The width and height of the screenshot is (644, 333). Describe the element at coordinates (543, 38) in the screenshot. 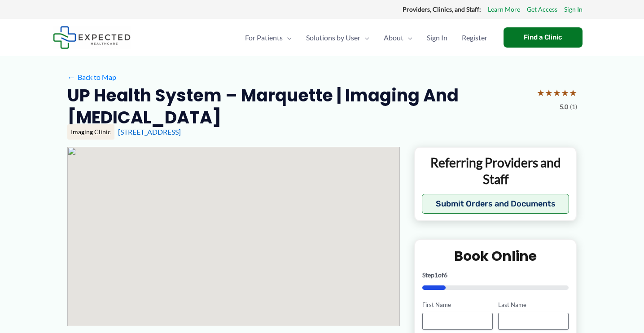

I see `a: Find a Clinic` at that location.